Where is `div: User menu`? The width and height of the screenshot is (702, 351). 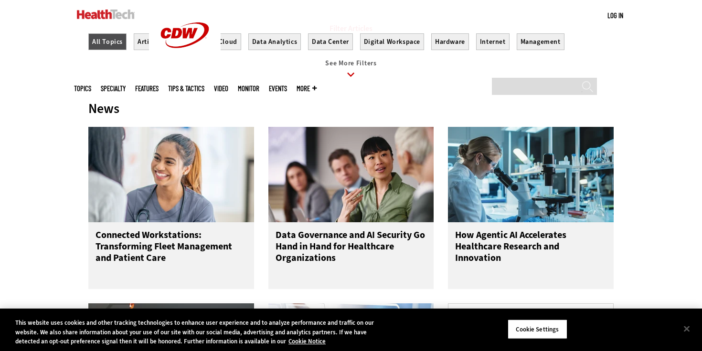
div: User menu is located at coordinates (615, 15).